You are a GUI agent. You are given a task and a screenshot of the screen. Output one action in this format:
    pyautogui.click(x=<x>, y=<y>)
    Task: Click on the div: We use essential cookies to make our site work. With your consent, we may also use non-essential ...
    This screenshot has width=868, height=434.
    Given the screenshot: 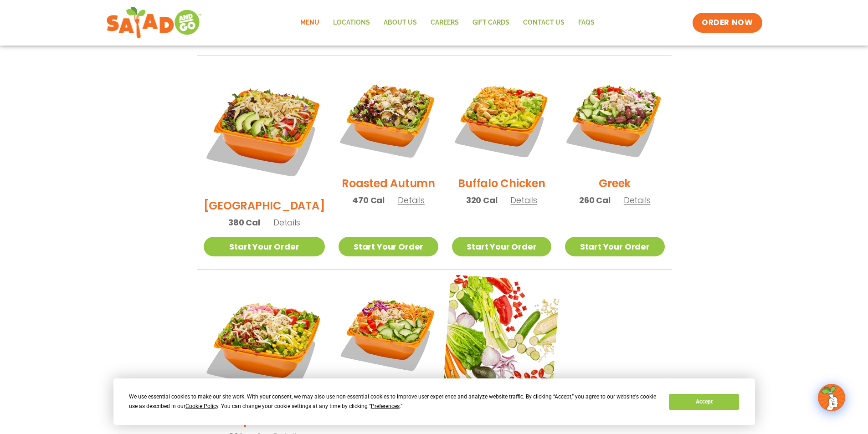 What is the action you would take?
    pyautogui.click(x=393, y=402)
    